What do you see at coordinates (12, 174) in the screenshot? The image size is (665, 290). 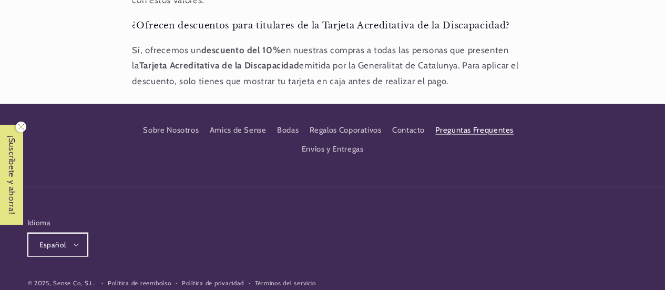 I see `span: ¡Suscríbete y ahorra!` at bounding box center [12, 174].